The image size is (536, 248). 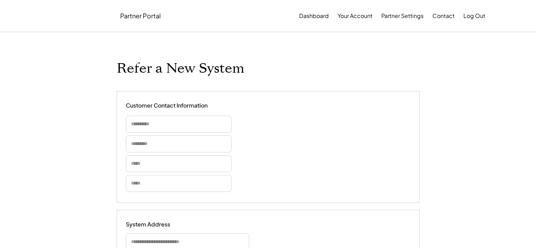 What do you see at coordinates (355, 16) in the screenshot?
I see `button: Your Account` at bounding box center [355, 16].